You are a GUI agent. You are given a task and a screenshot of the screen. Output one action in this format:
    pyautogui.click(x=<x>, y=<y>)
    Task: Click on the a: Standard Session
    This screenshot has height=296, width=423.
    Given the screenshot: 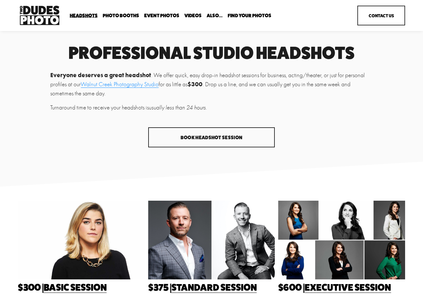 What is the action you would take?
    pyautogui.click(x=214, y=288)
    